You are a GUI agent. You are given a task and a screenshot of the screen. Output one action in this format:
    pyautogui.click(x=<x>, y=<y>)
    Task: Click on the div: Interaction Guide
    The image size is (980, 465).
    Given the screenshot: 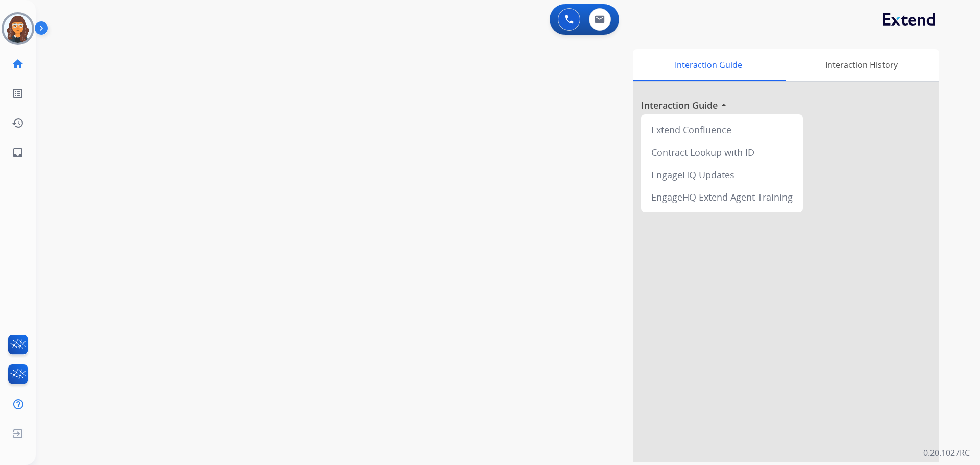 What is the action you would take?
    pyautogui.click(x=708, y=65)
    